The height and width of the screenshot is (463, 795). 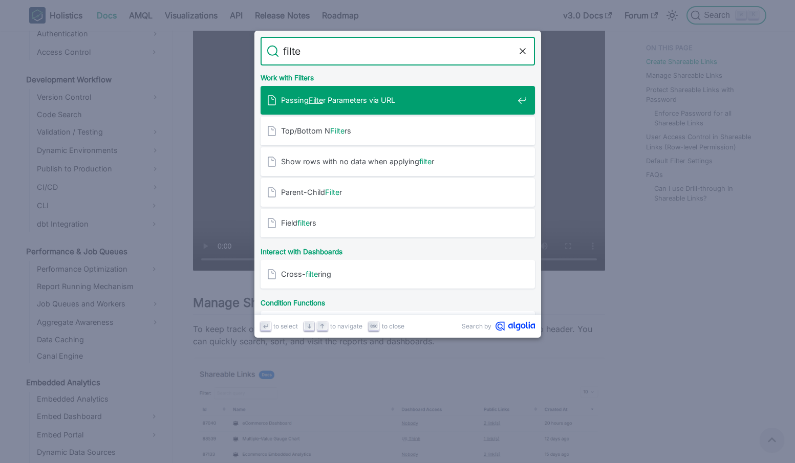 I want to click on a: Parent-ChildFilter, so click(x=398, y=193).